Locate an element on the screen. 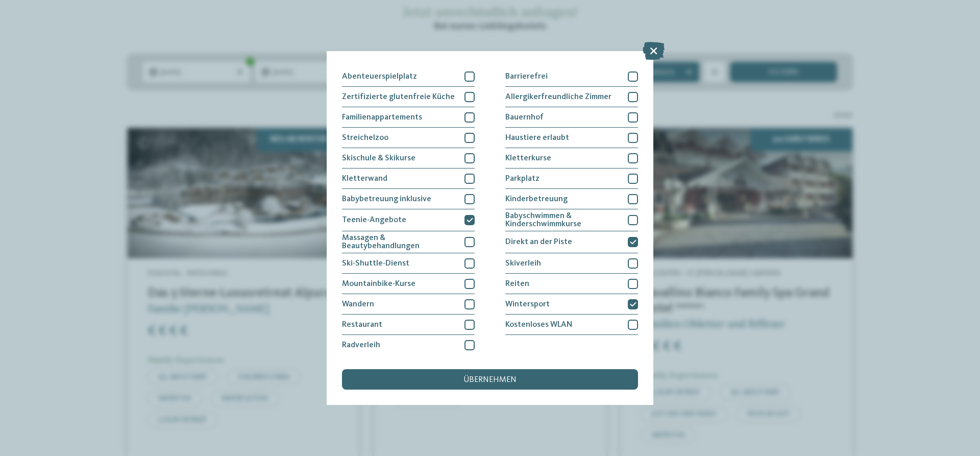  span: Kinderbetreuung is located at coordinates (537, 199).